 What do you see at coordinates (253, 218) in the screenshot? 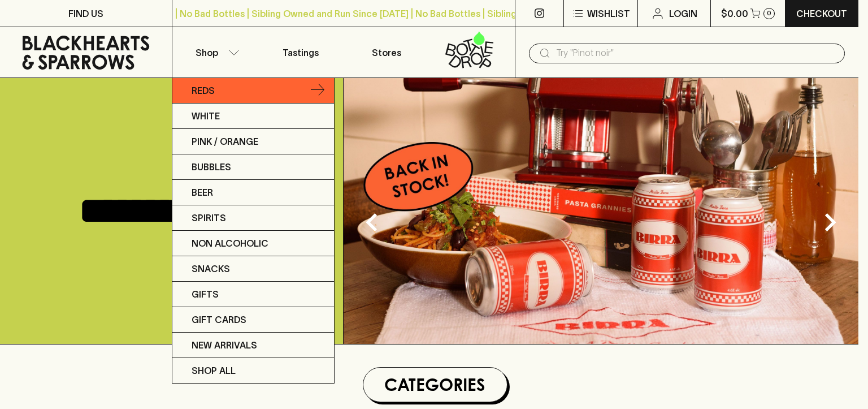
I see `a: Spirits` at bounding box center [253, 218].